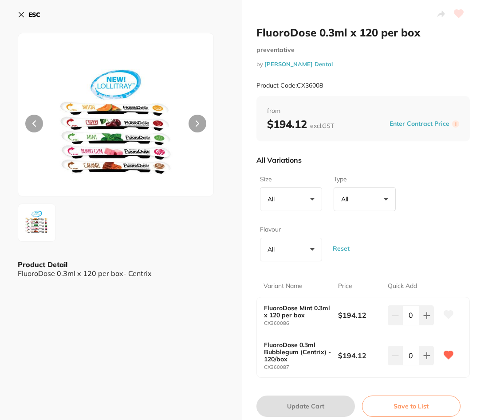 The height and width of the screenshot is (420, 484). Describe the element at coordinates (364, 64) in the screenshot. I see `small: by` at that location.